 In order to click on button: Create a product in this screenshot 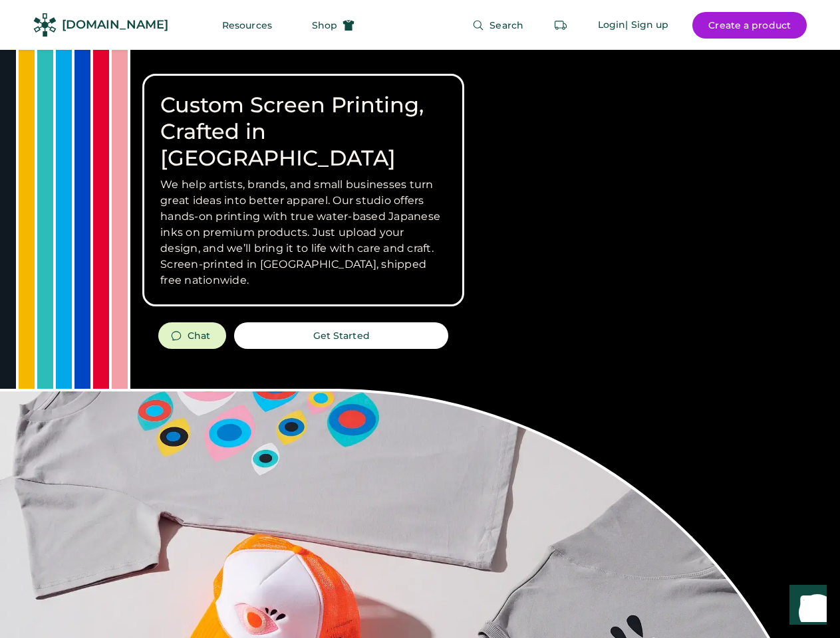, I will do `click(749, 25)`.